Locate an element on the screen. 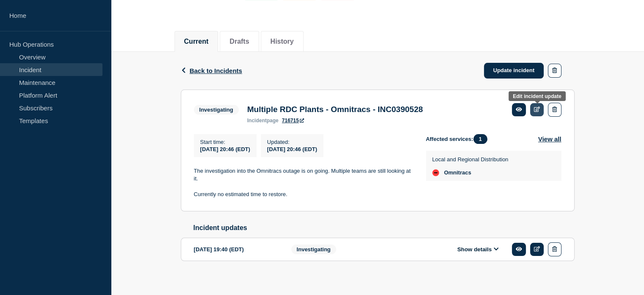  p: Local and Regional Distribution is located at coordinates (470, 159).